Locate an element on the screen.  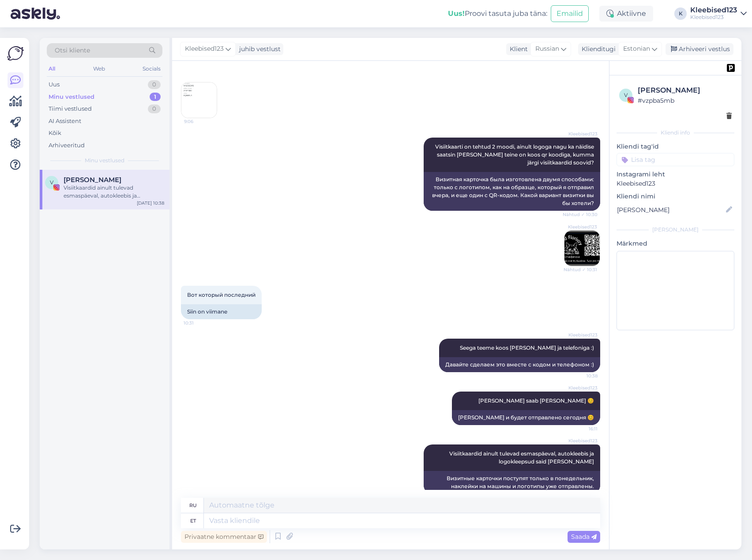
div: Визитная карточка была изготовлена ​​двумя способами: только с логотипом, как на образце, который... is located at coordinates (511, 191).